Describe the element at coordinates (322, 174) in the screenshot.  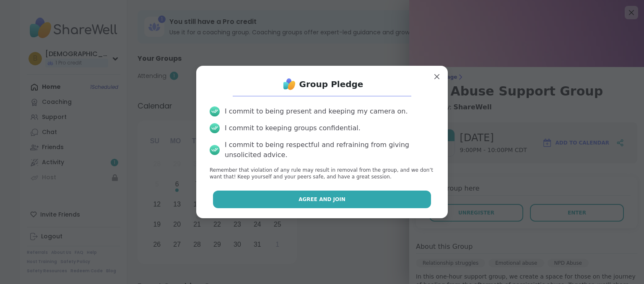
I see `p: Remember that violation of any rule may result in removal from the group, and we don’t want that!...` at that location.